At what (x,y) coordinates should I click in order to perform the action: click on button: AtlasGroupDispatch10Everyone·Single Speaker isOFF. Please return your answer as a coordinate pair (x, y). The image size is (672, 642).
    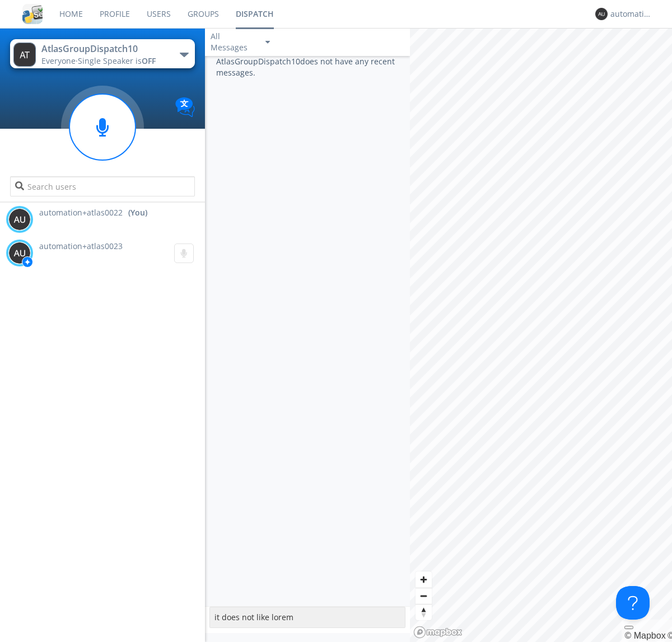
    Looking at the image, I should click on (101, 54).